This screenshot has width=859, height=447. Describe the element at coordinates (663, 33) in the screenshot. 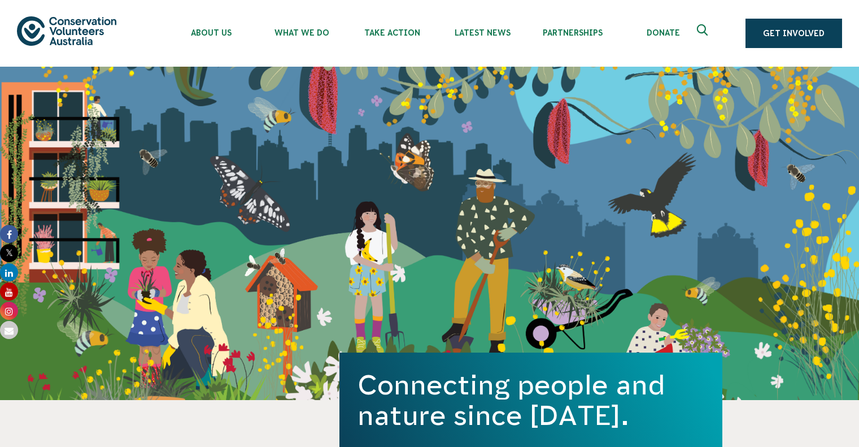

I see `span: Donate` at that location.